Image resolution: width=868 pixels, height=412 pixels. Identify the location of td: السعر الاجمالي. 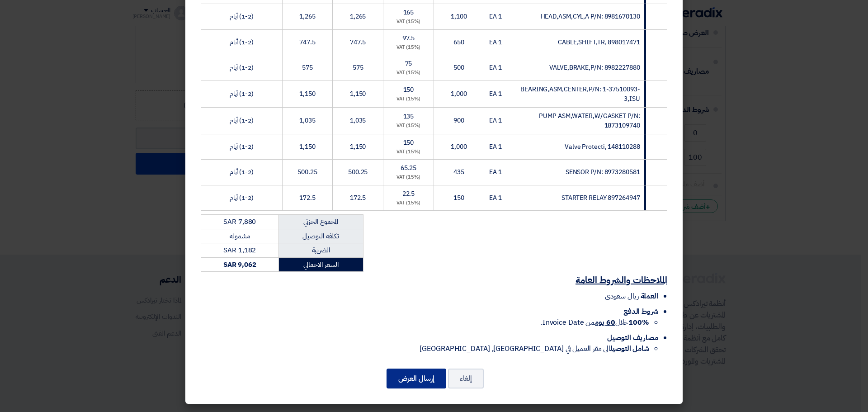
(321, 265).